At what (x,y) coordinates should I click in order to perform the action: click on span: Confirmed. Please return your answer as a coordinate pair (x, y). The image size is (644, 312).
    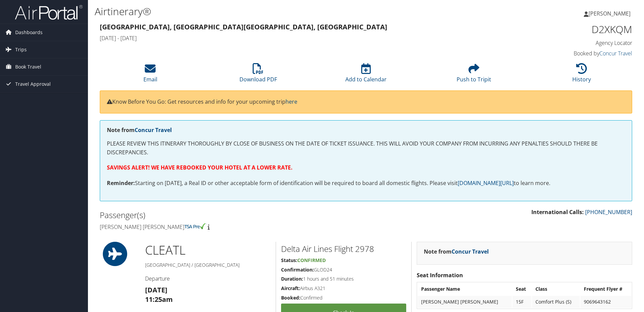
    Looking at the image, I should click on (311, 260).